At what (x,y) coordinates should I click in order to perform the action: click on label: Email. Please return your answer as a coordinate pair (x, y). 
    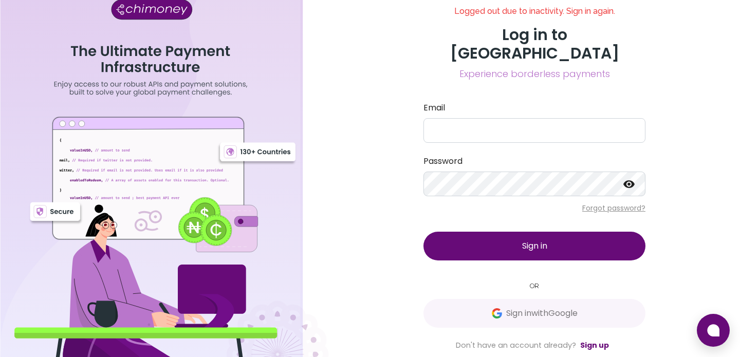
    Looking at the image, I should click on (534, 108).